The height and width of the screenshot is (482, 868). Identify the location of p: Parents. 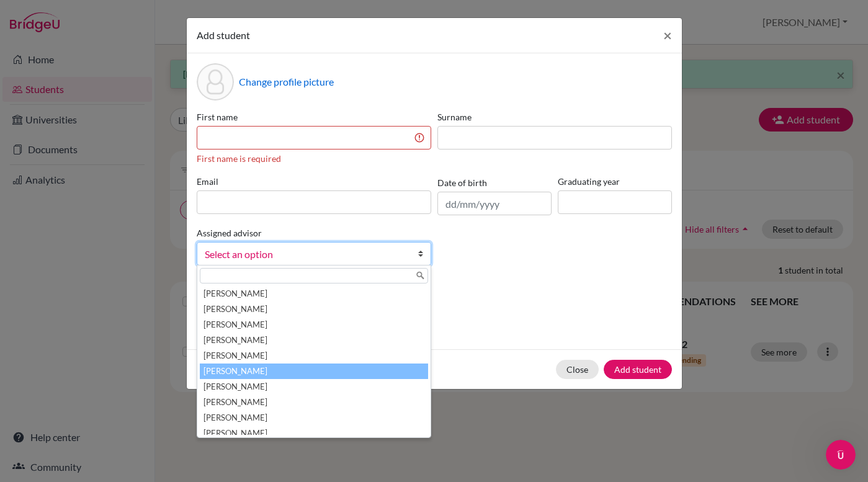
(434, 293).